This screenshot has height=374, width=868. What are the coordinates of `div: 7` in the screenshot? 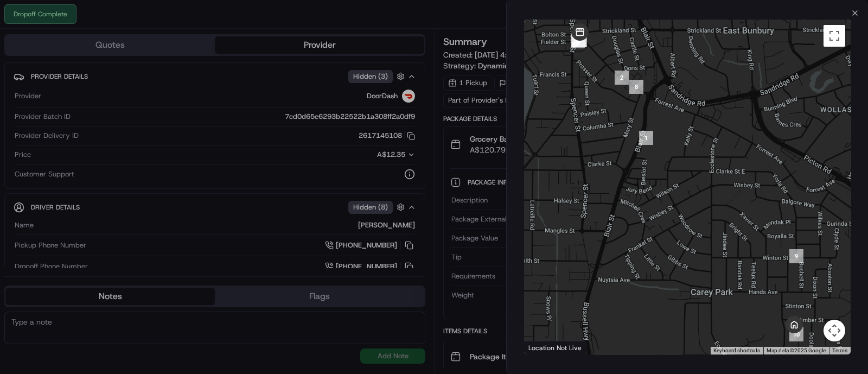 It's located at (578, 41).